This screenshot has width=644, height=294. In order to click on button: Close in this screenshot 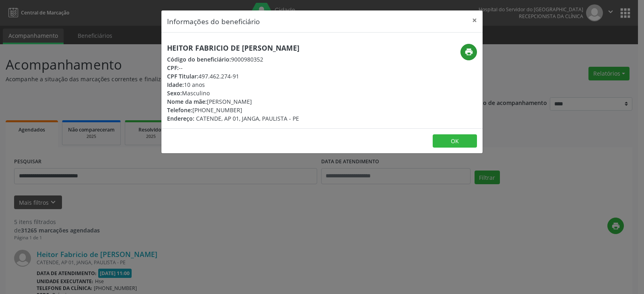, I will do `click(474, 20)`.